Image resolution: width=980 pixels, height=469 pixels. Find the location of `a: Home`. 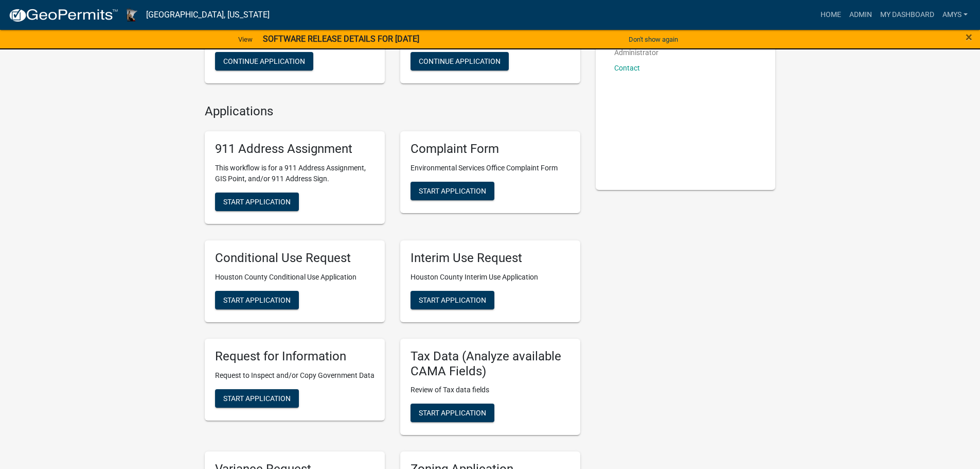

a: Home is located at coordinates (831, 15).